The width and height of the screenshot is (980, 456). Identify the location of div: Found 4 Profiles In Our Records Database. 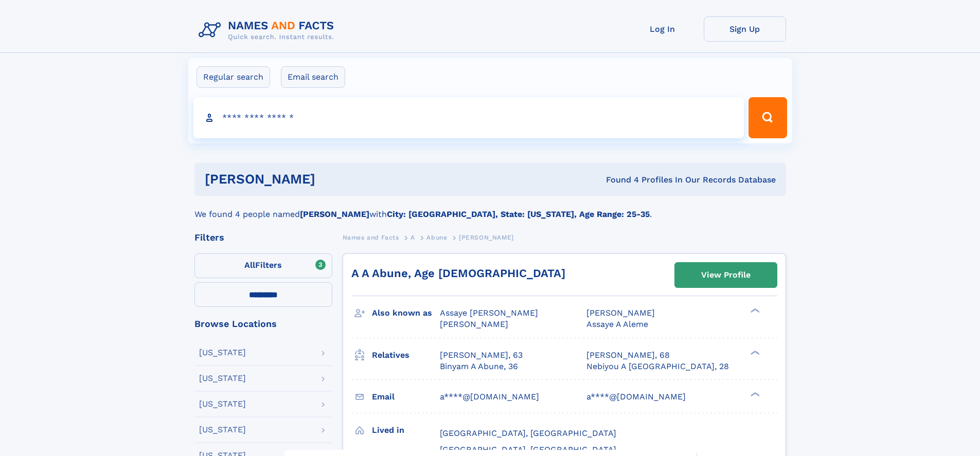
(618, 180).